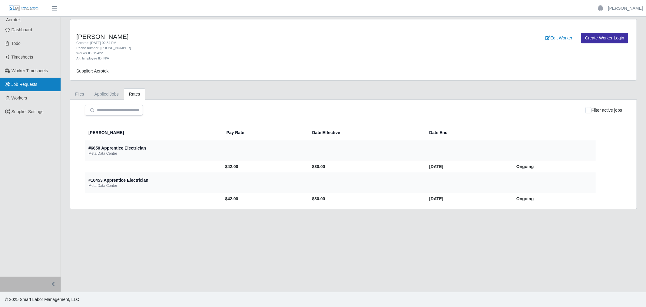 This screenshot has height=307, width=646. I want to click on a: Applied Jobs, so click(107, 94).